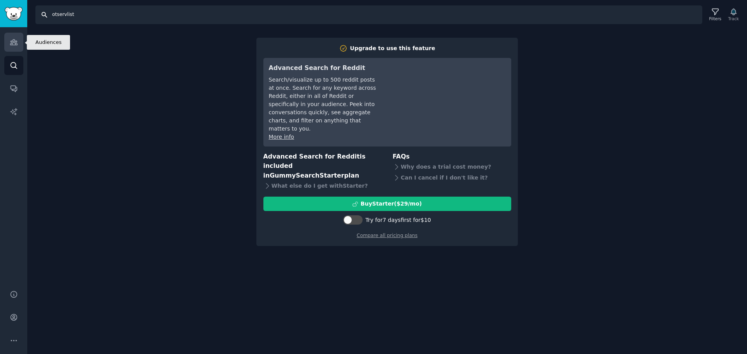  I want to click on div: What else do I get with Starter ?, so click(322, 186).